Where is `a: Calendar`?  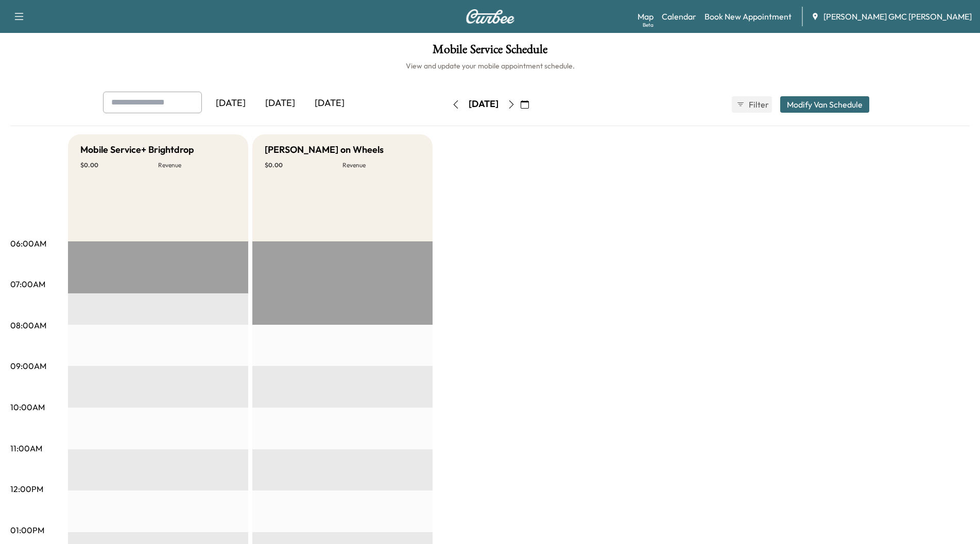
a: Calendar is located at coordinates (679, 16).